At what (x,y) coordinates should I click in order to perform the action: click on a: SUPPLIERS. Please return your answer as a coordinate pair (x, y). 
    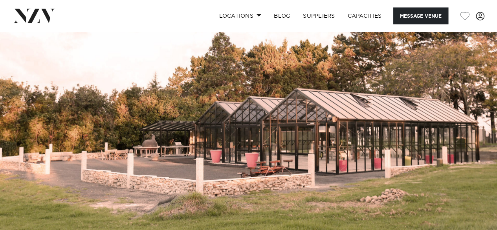
    Looking at the image, I should click on (318, 16).